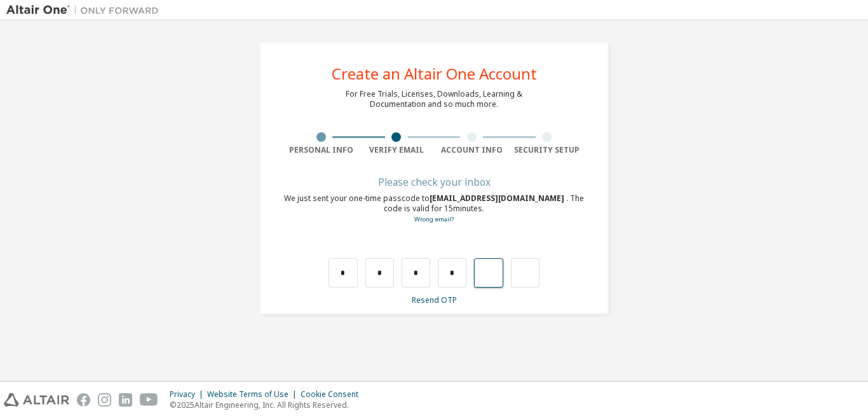 The height and width of the screenshot is (418, 868). What do you see at coordinates (434, 219) in the screenshot?
I see `a: Go back to the registration form` at bounding box center [434, 219].